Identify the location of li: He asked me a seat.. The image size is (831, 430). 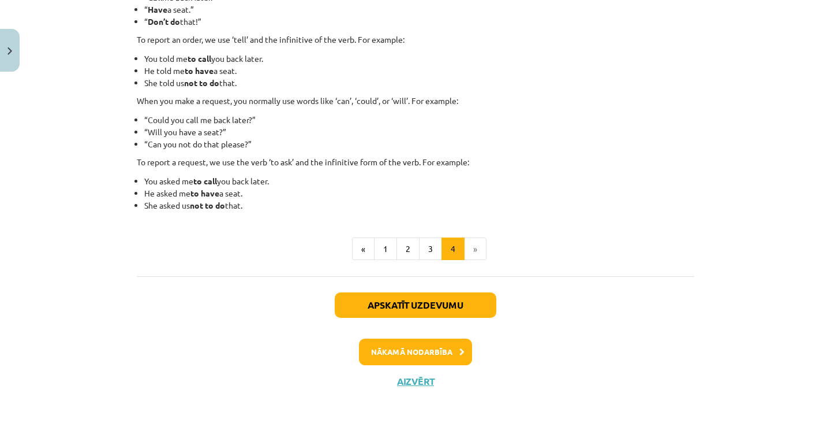
(419, 193).